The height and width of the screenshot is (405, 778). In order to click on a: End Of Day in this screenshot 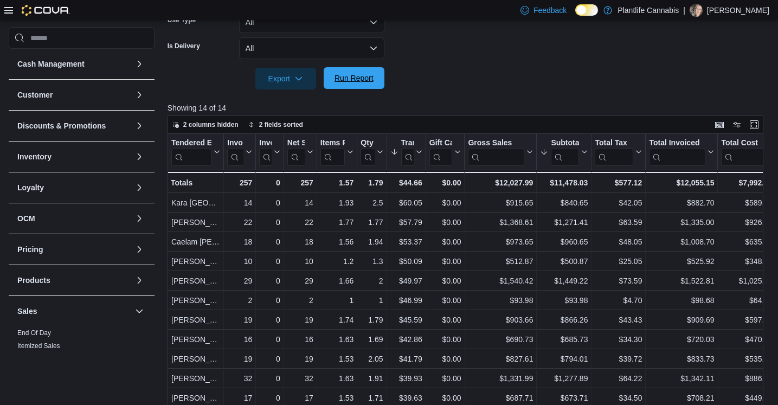, I will do `click(34, 333)`.